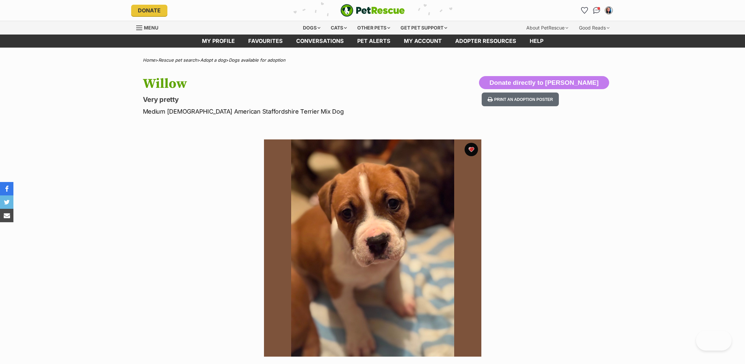 The width and height of the screenshot is (745, 364). Describe the element at coordinates (373, 10) in the screenshot. I see `img: logo-e224e6f780fb5917bec1dbf3a21bbac754714ae5b6737aabdf751b685950b380.svg` at that location.